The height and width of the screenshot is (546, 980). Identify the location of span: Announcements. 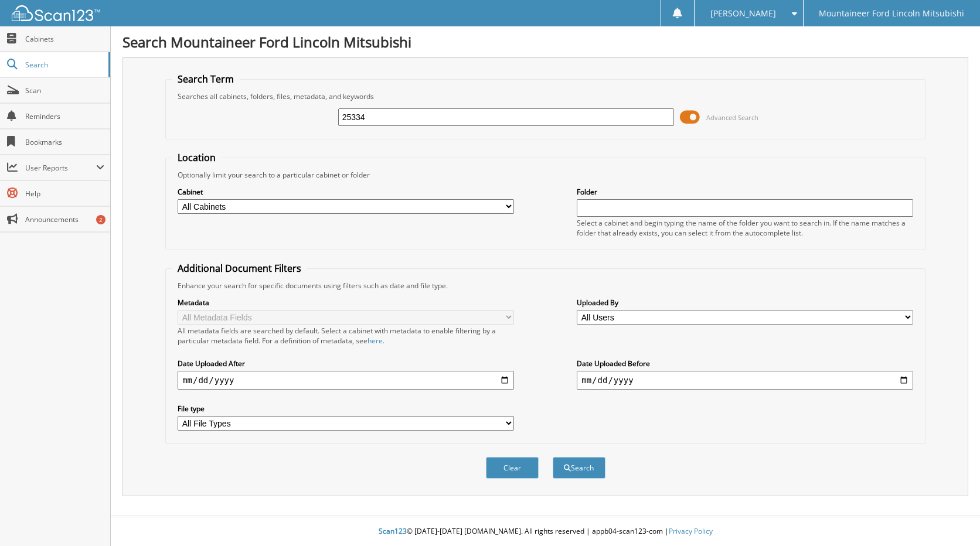
(65, 219).